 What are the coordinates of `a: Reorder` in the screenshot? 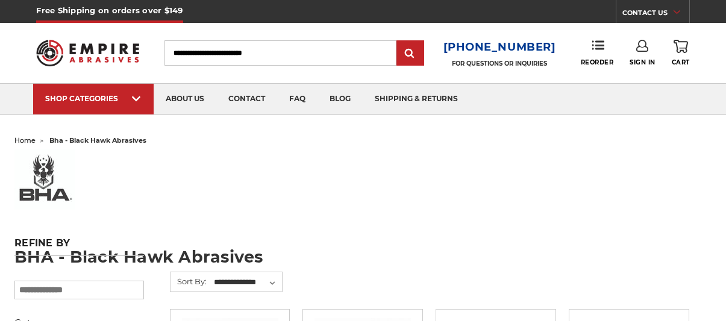 It's located at (597, 52).